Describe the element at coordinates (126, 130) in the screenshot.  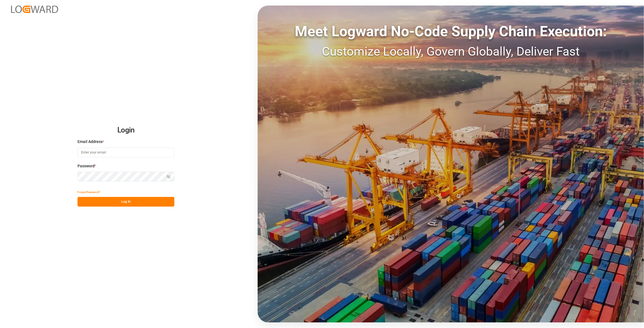
I see `h2: Login` at that location.